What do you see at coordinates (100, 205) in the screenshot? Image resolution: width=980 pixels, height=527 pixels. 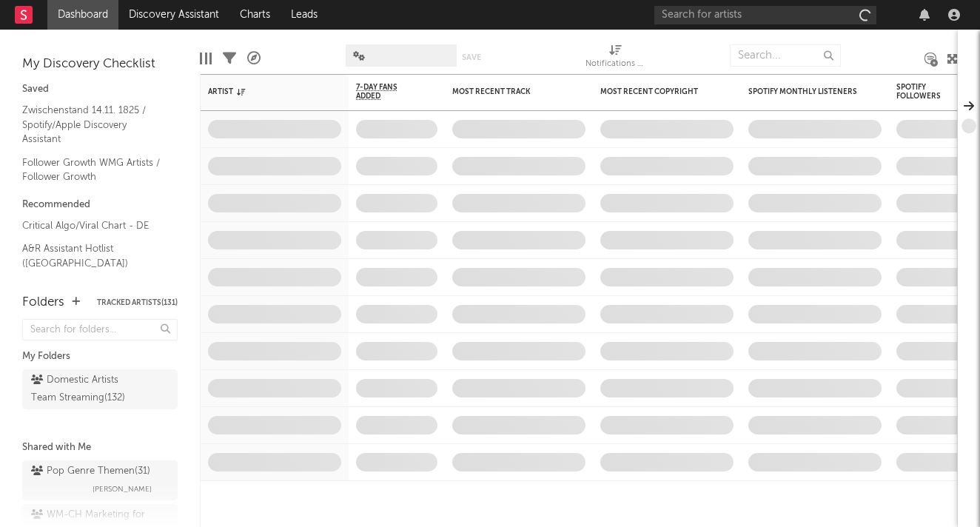 I see `div: Recommended` at bounding box center [100, 205].